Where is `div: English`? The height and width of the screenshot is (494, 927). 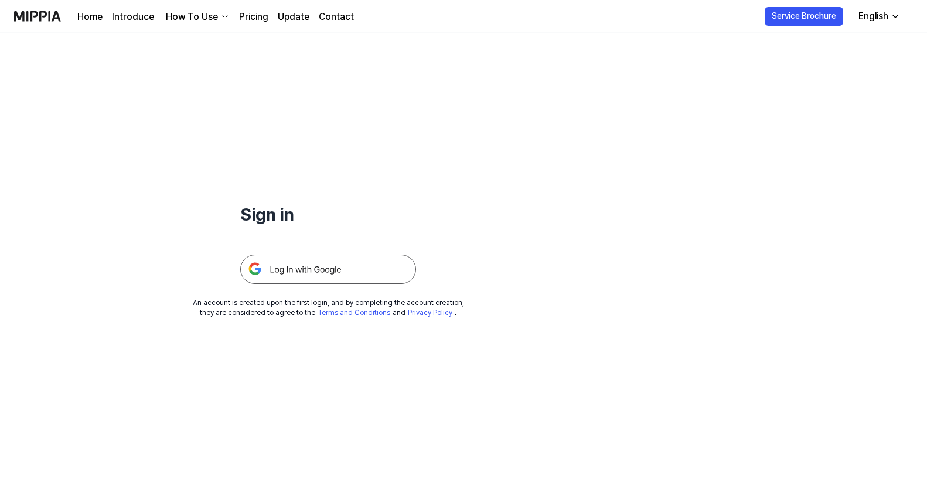 div: English is located at coordinates (874, 16).